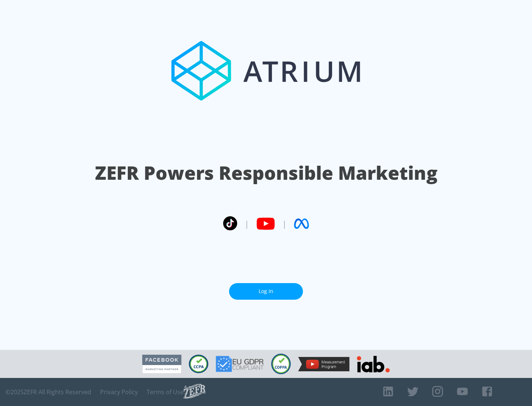 This screenshot has height=406, width=532. I want to click on img: Facebook Marketing Partner, so click(162, 364).